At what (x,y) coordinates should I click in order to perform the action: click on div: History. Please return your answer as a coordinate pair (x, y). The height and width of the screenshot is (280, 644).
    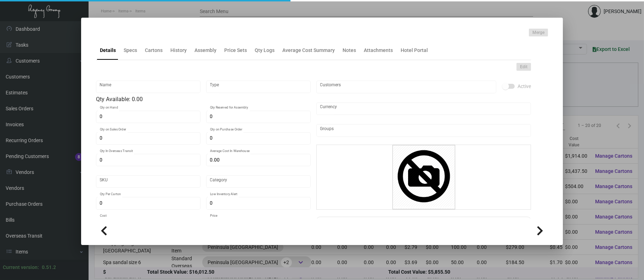
    Looking at the image, I should click on (178, 50).